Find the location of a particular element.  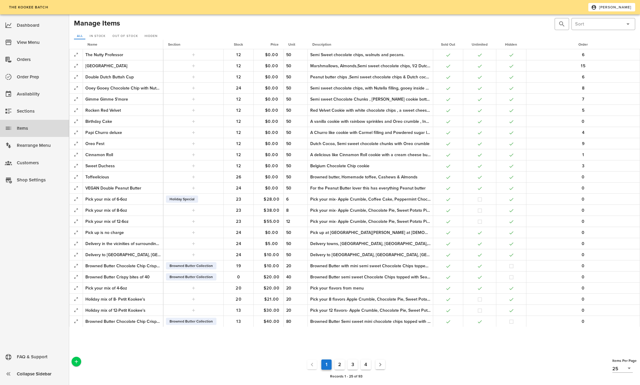

th: Stock is located at coordinates (238, 44).